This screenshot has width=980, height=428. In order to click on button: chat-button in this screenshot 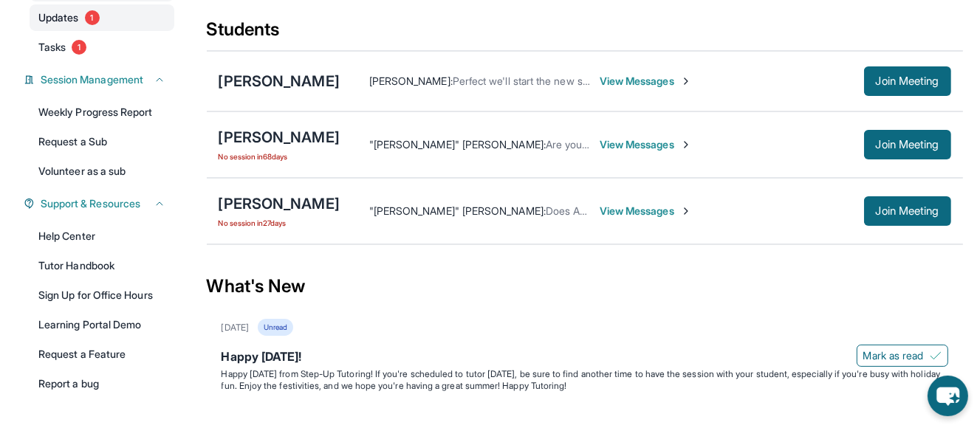, I will do `click(947, 396)`.